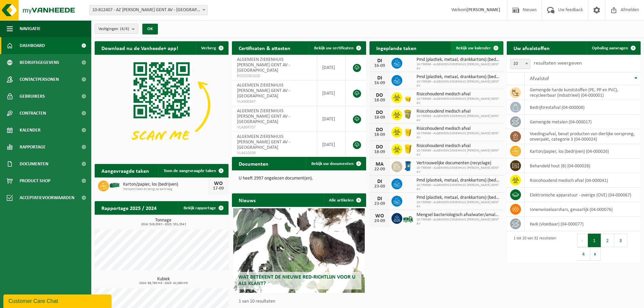 Image resolution: width=644 pixels, height=308 pixels. I want to click on span: Contactpersonen, so click(39, 79).